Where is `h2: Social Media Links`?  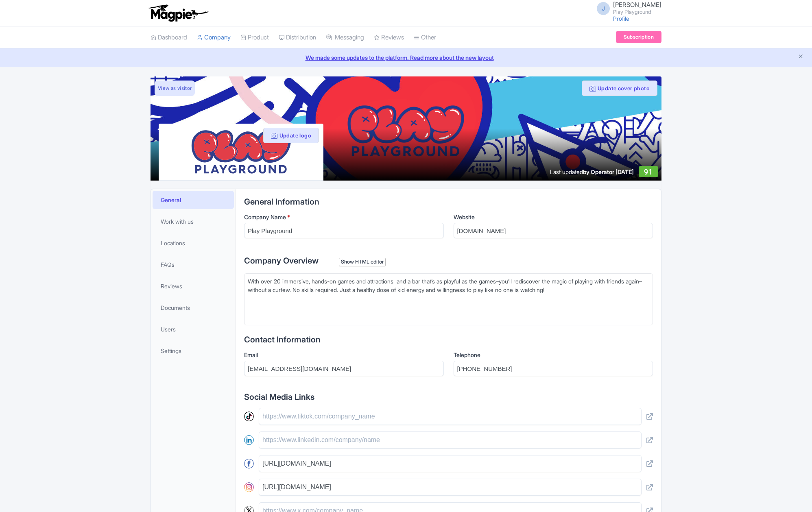 h2: Social Media Links is located at coordinates (449, 397).